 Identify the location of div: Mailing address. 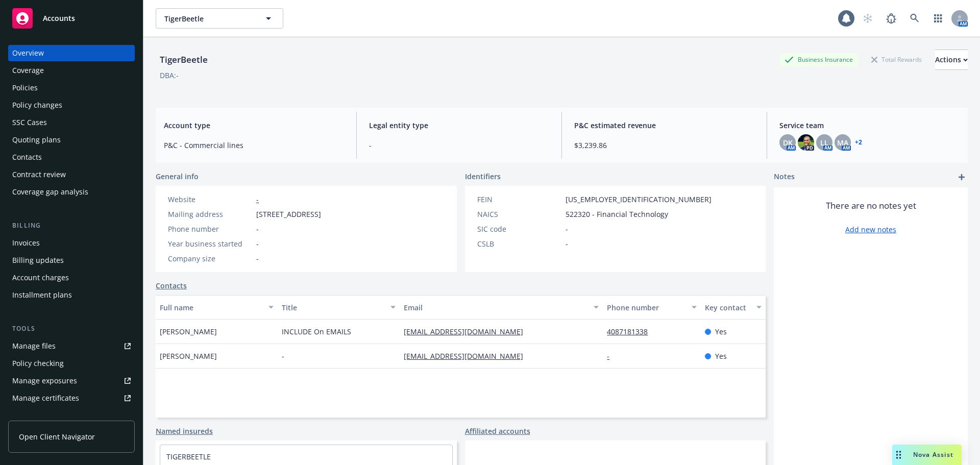
(210, 214).